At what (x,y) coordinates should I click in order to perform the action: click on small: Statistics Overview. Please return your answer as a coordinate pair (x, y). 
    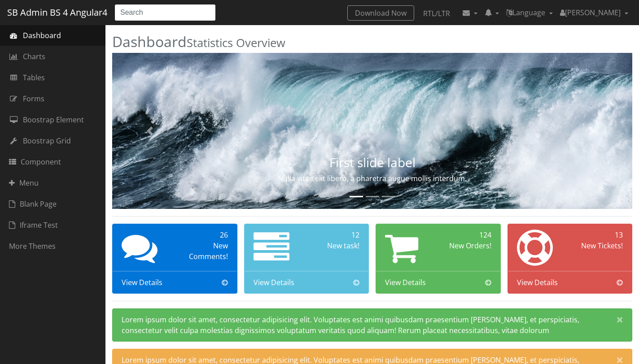
    Looking at the image, I should click on (236, 43).